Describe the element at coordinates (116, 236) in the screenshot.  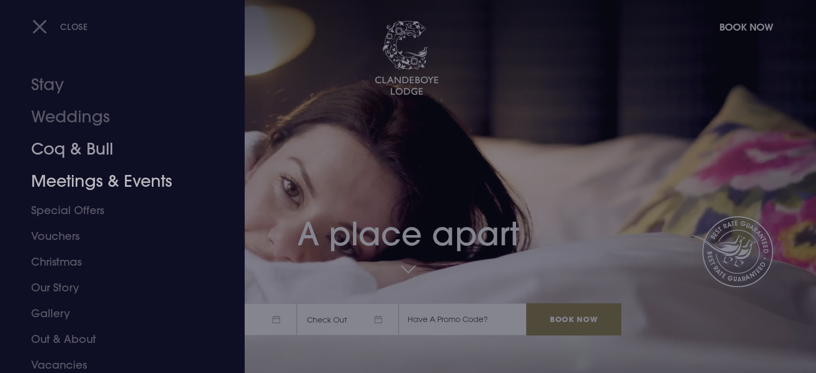
I see `a: Vouchers` at that location.